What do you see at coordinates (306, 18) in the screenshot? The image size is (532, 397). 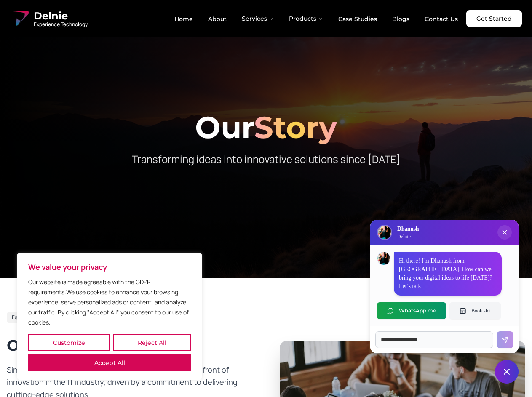 I see `button: Products` at bounding box center [306, 18].